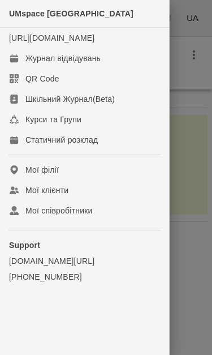  What do you see at coordinates (63, 58) in the screenshot?
I see `div: Журнал відвідувань` at bounding box center [63, 58].